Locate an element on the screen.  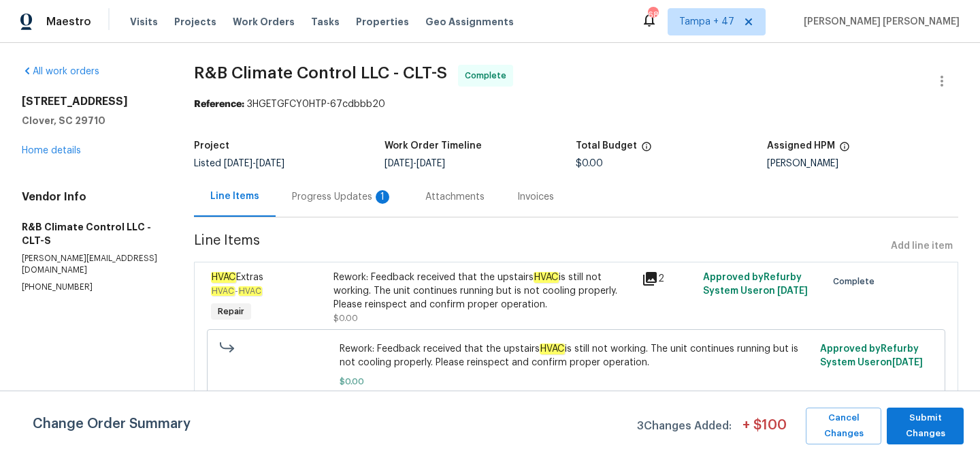
div: 3HGETGFCY0HTP-67cdbbb20 is located at coordinates (577, 105).